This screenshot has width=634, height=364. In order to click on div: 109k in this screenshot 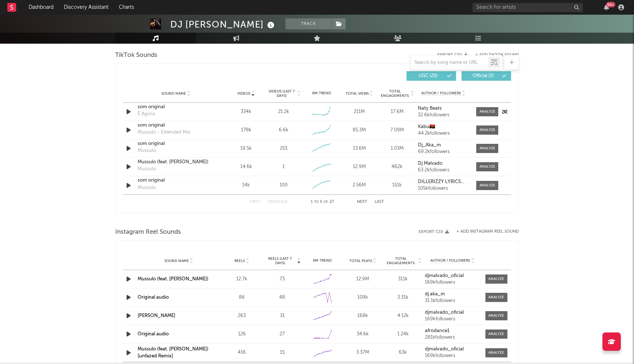, I will do `click(363, 298)`.